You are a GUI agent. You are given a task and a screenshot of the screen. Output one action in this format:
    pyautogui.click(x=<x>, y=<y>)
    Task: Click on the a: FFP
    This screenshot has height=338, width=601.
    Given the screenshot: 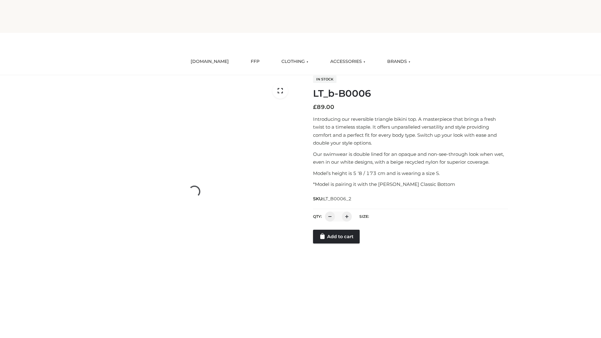 What is the action you would take?
    pyautogui.click(x=255, y=62)
    